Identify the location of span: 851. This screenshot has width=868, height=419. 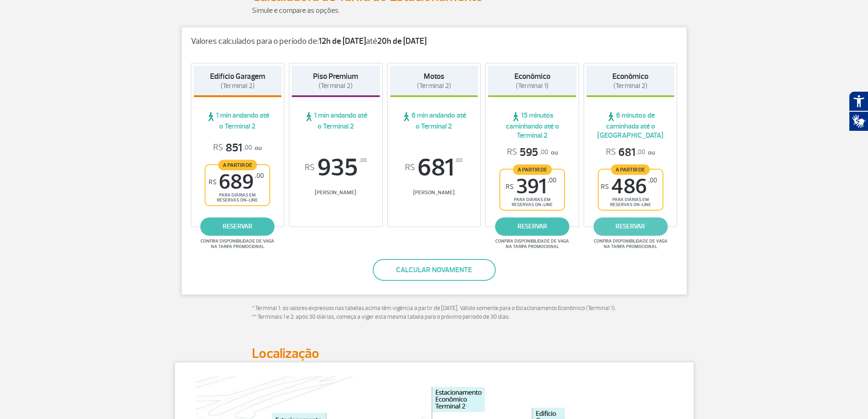
(232, 148).